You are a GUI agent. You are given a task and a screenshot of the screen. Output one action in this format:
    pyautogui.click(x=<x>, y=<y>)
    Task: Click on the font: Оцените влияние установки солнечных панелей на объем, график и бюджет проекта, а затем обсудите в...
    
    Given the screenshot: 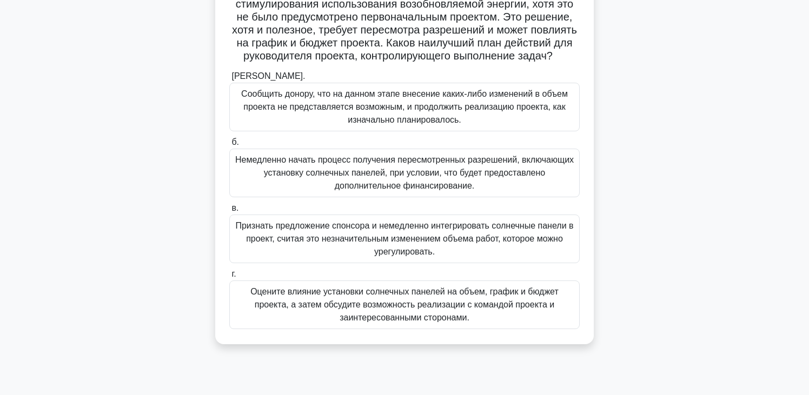 What is the action you would take?
    pyautogui.click(x=405, y=304)
    